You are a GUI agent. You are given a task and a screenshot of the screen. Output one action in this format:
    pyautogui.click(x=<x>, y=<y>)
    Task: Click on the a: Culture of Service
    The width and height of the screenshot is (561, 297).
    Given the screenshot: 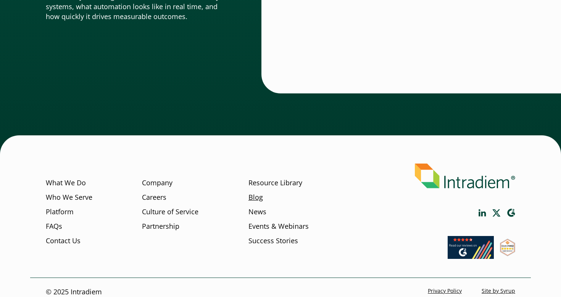 What is the action you would take?
    pyautogui.click(x=170, y=212)
    